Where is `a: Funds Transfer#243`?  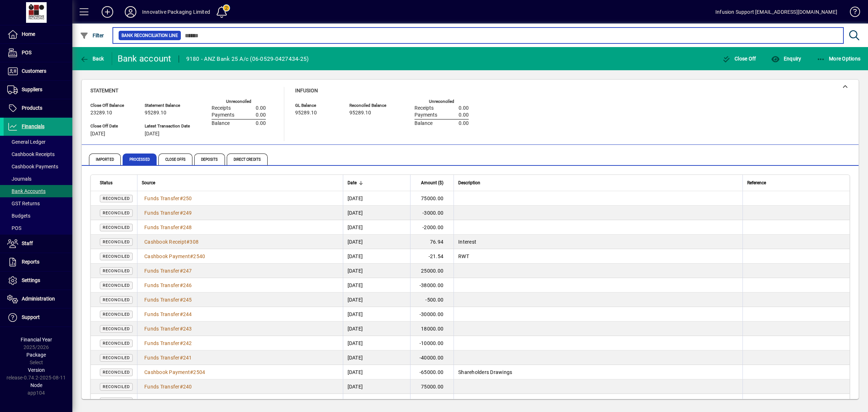
a: Funds Transfer#243 is located at coordinates (168, 328).